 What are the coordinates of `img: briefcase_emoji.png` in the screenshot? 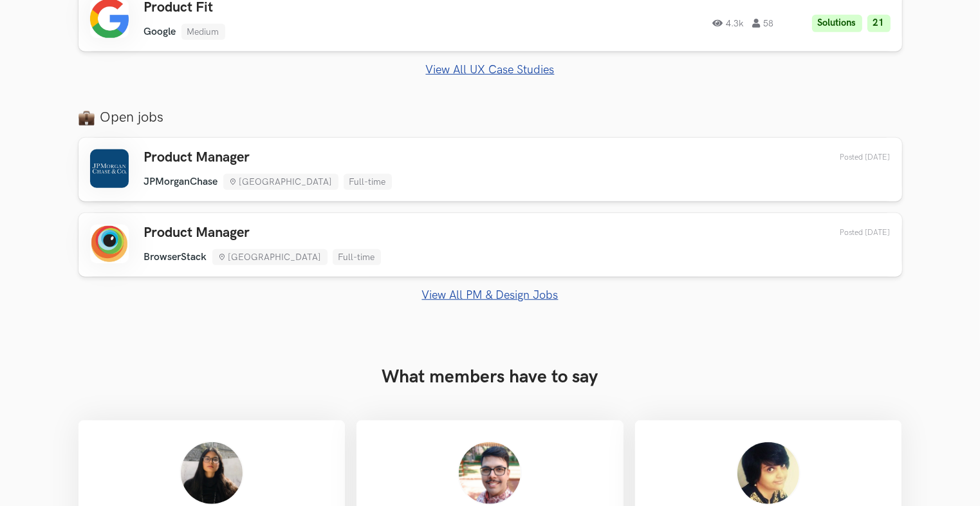 It's located at (86, 118).